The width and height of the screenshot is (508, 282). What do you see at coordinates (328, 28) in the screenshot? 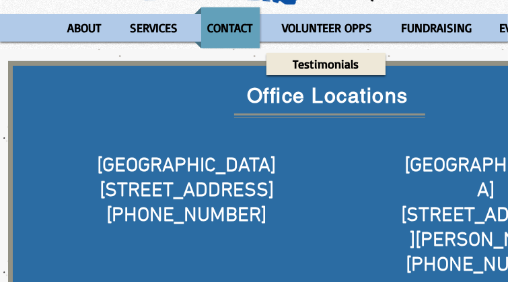
I see `a: VOLUNTEER OPPS` at bounding box center [328, 28].